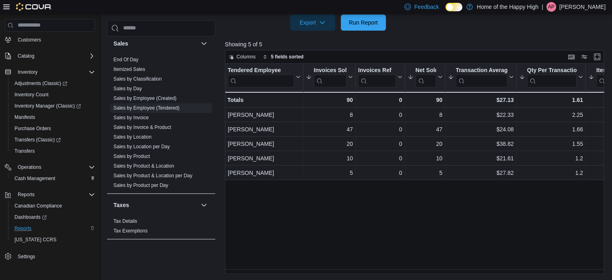 This screenshot has width=612, height=280. I want to click on span: Sales by Classification, so click(138, 79).